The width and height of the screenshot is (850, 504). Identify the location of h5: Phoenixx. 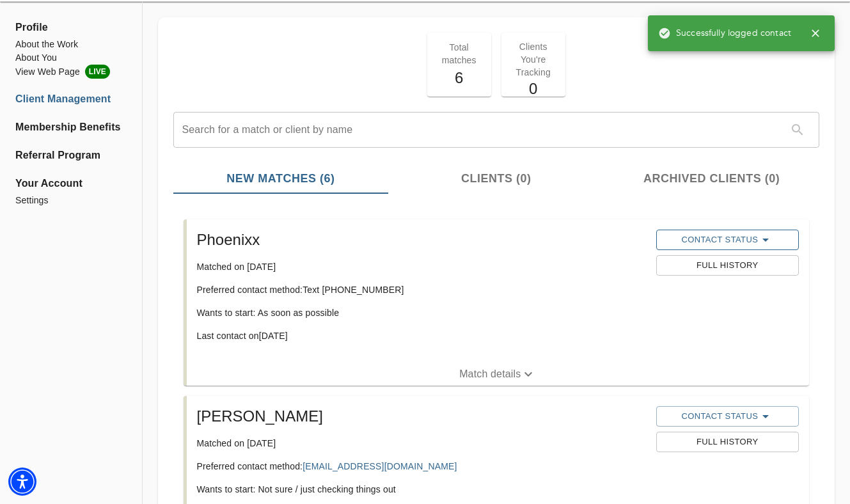
(421, 240).